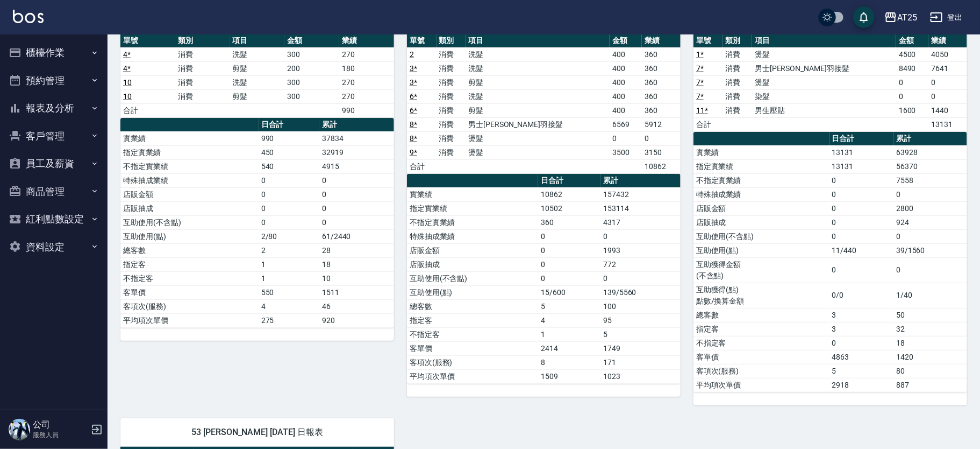 The image size is (980, 449). I want to click on td: 1749, so click(640, 348).